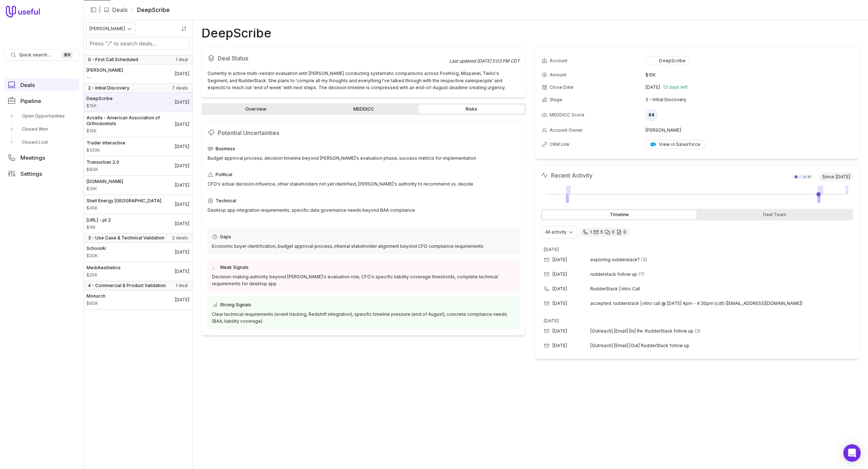 This screenshot has height=469, width=868. What do you see at coordinates (675, 144) in the screenshot?
I see `div: View in Salesforce` at bounding box center [675, 144].